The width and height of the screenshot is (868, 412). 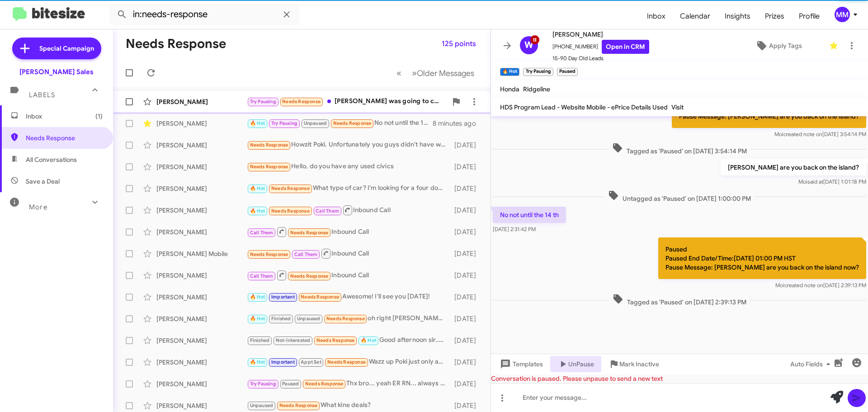 What do you see at coordinates (399, 73) in the screenshot?
I see `button: Previous` at bounding box center [399, 73].